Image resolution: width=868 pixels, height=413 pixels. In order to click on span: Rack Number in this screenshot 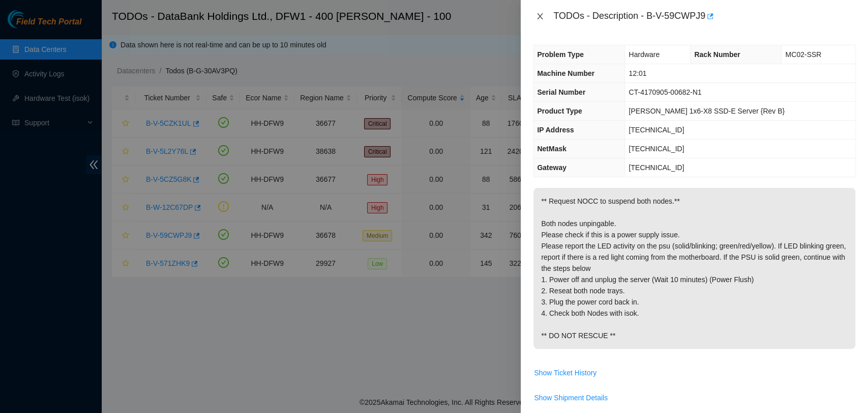, I will do `click(717, 55)`.